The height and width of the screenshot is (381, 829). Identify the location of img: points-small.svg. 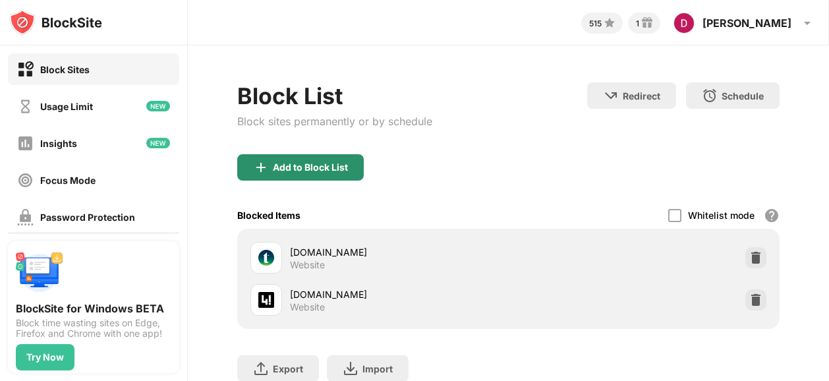
(610, 23).